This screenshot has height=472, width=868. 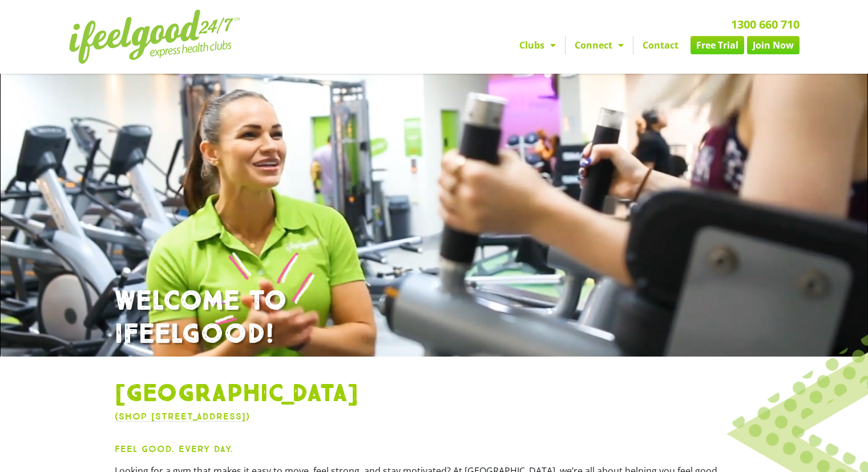 I want to click on a: Free Trial, so click(x=717, y=45).